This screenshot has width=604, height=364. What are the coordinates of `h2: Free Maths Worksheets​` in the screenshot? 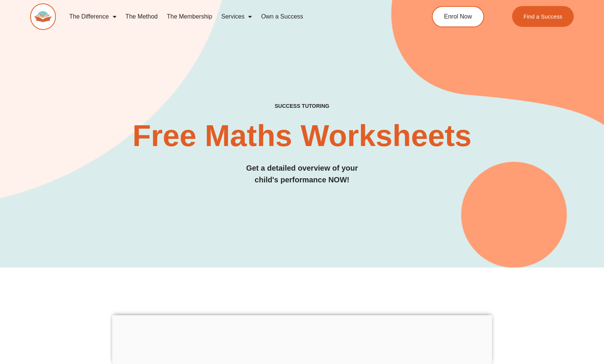 It's located at (302, 136).